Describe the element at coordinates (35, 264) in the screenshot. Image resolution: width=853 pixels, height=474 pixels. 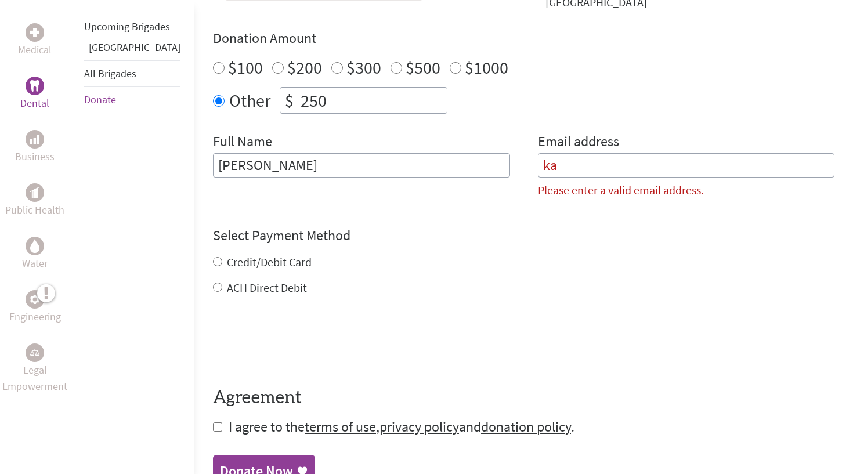
I see `p: Water` at that location.